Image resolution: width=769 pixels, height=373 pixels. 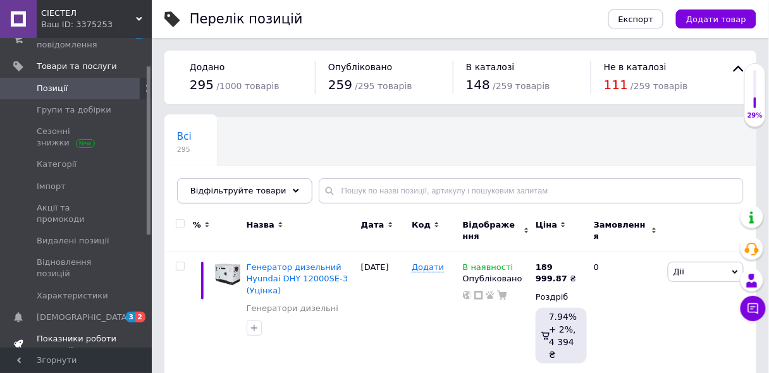 What do you see at coordinates (261, 225) in the screenshot?
I see `span: Назва` at bounding box center [261, 225].